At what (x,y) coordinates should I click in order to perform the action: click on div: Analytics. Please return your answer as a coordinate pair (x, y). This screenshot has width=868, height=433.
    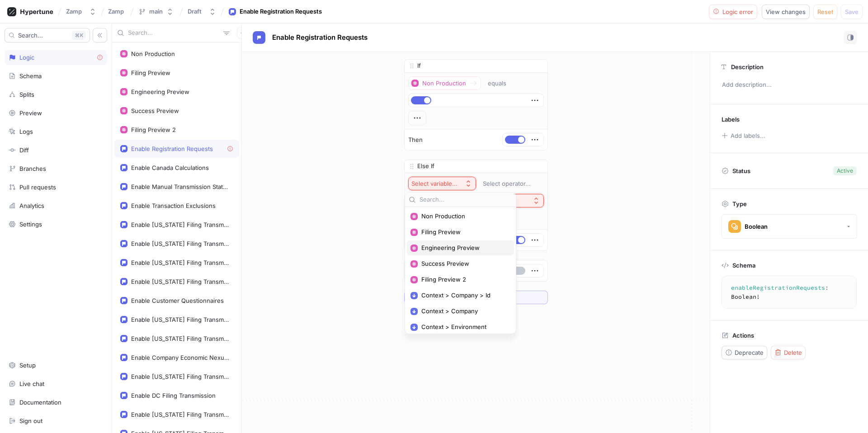
    Looking at the image, I should click on (32, 205).